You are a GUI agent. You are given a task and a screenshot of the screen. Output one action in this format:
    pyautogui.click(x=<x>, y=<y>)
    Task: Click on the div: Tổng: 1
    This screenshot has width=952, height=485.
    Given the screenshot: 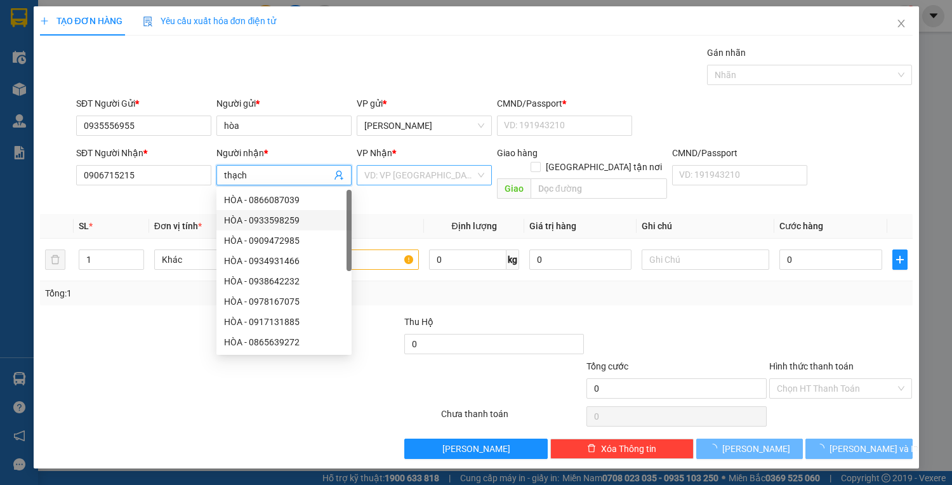 What is the action you would take?
    pyautogui.click(x=207, y=293)
    